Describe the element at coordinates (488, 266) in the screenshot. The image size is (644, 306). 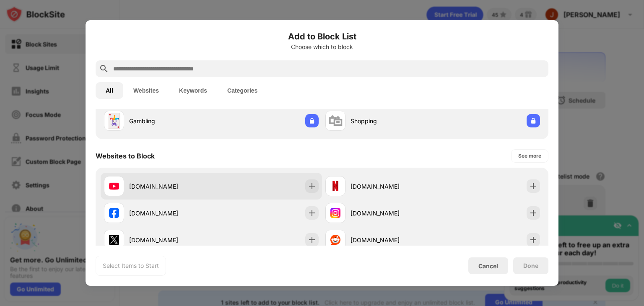
I see `div: Cancel` at that location.